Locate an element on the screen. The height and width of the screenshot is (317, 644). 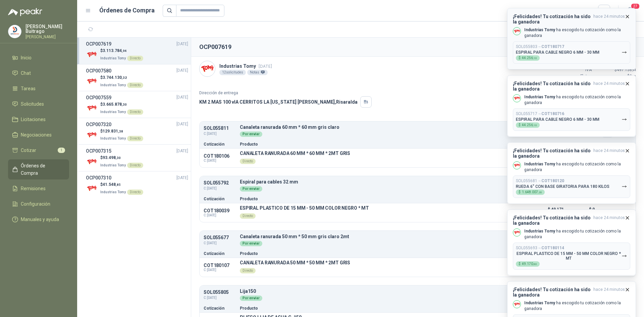
div: Notas is located at coordinates (257, 72).